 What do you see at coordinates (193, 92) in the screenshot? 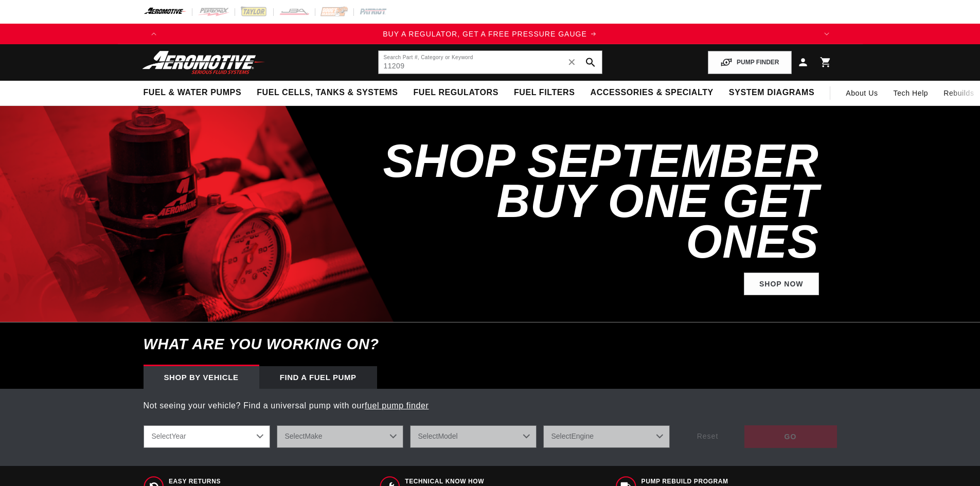
I see `span: Fuel & Water Pumps` at bounding box center [193, 92].